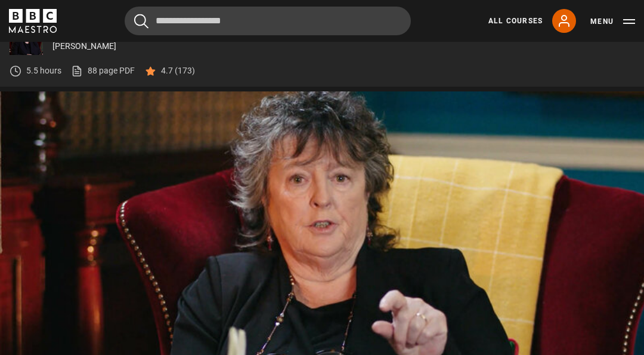 This screenshot has height=355, width=644. I want to click on button: Submit the search query, so click(141, 21).